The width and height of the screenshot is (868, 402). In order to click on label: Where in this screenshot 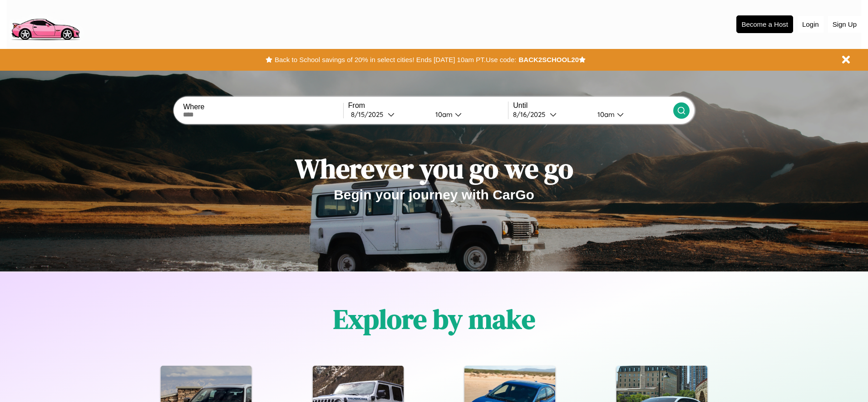, I will do `click(263, 107)`.